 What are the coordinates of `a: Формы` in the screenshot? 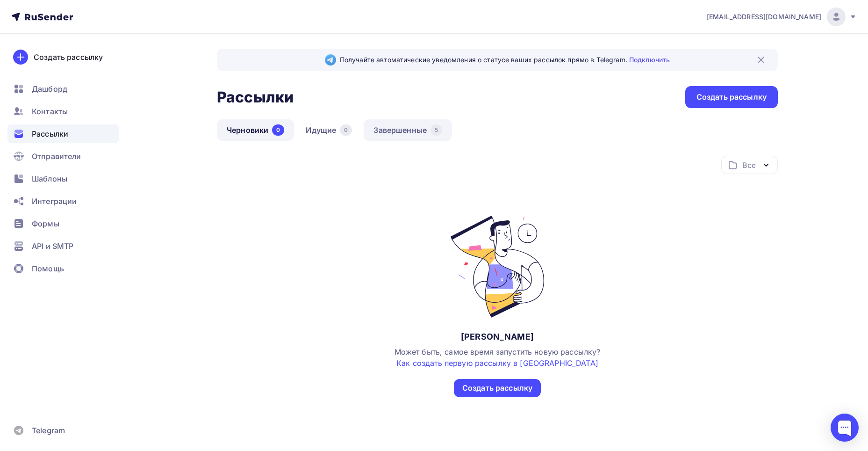 It's located at (63, 224).